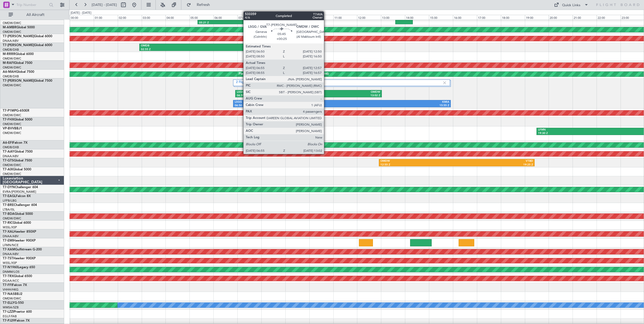  Describe the element at coordinates (8, 209) in the screenshot. I see `a: LTBA/ISL` at that location.